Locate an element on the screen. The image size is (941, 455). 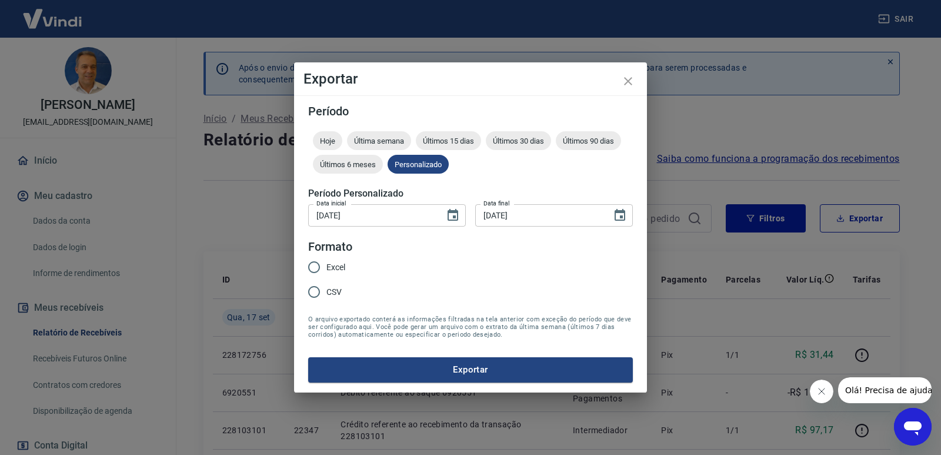
button: Exportar is located at coordinates (471, 369).